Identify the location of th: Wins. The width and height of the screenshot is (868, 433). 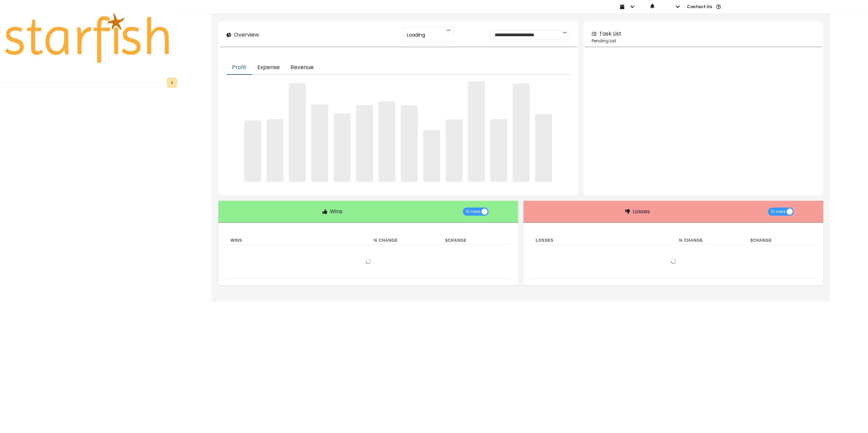
(296, 241).